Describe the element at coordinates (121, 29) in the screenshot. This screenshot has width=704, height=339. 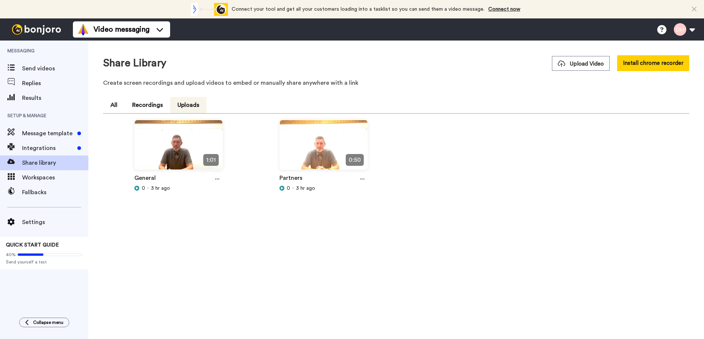
I see `span: Video messaging` at that location.